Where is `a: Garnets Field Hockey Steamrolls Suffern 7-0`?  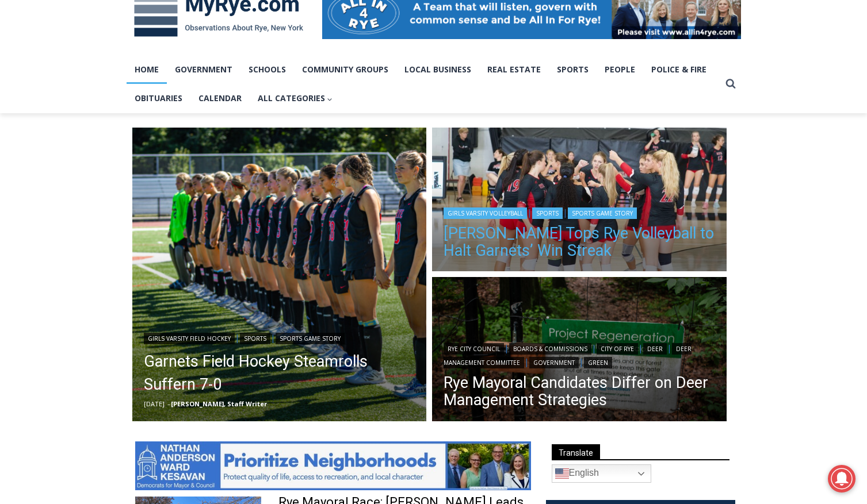
a: Garnets Field Hockey Steamrolls Suffern 7-0 is located at coordinates (280, 373).